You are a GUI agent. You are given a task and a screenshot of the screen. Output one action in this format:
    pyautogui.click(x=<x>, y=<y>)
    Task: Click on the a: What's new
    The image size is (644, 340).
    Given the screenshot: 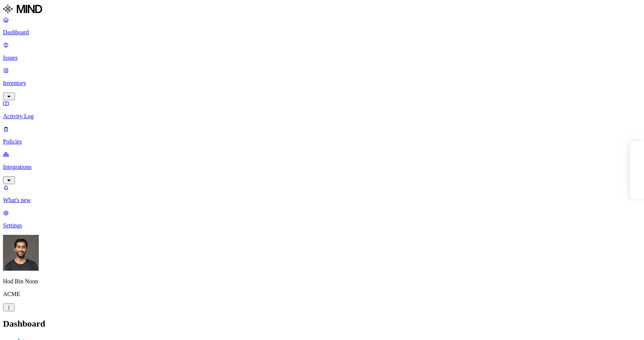 What is the action you would take?
    pyautogui.click(x=322, y=194)
    